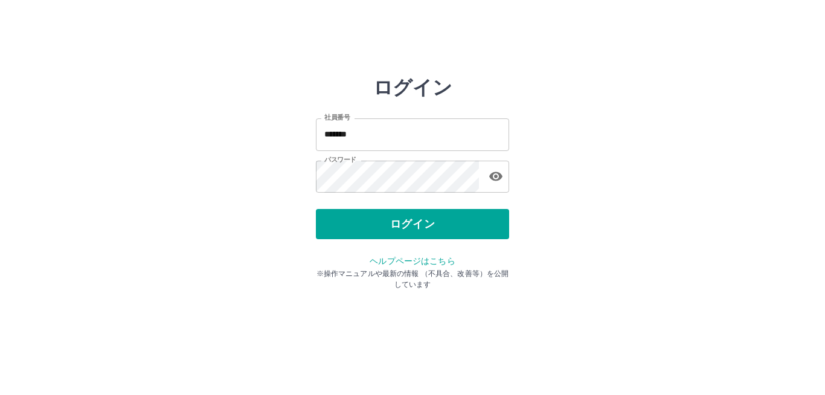 This screenshot has width=825, height=395. What do you see at coordinates (340, 159) in the screenshot?
I see `label: パスワード` at bounding box center [340, 159].